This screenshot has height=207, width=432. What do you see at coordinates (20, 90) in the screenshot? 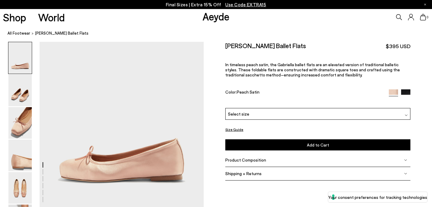
I see `img: Gabriella Satin Ballet Flats - Image 2` at bounding box center [20, 90].